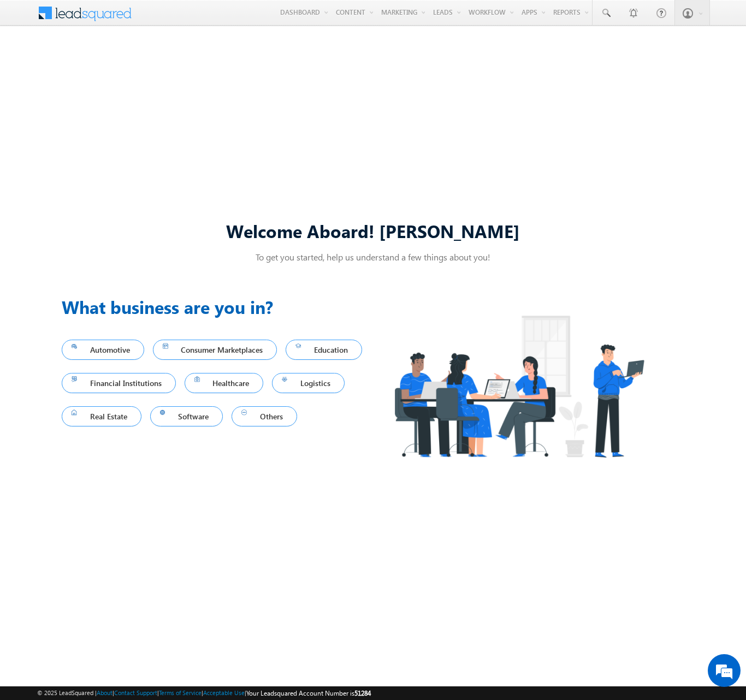 The image size is (746, 700). I want to click on span: Healthcare, so click(224, 382).